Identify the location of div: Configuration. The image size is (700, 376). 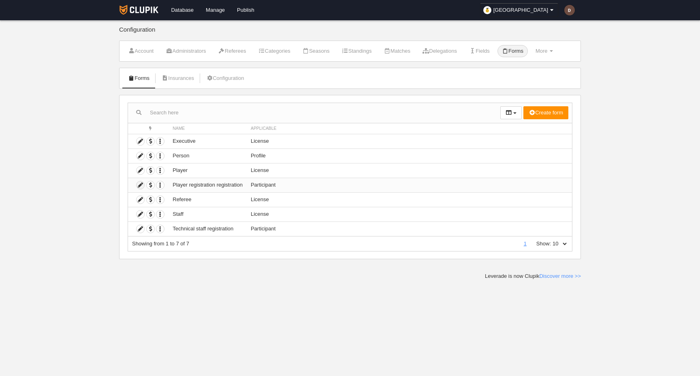
(350, 33).